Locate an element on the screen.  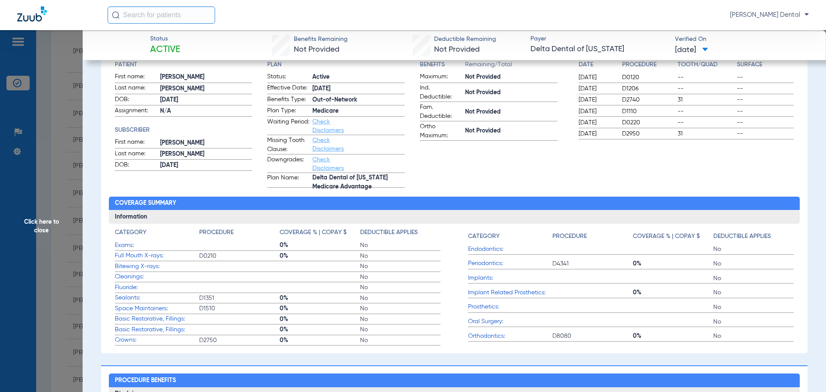
span: Sealants: is located at coordinates (157, 298).